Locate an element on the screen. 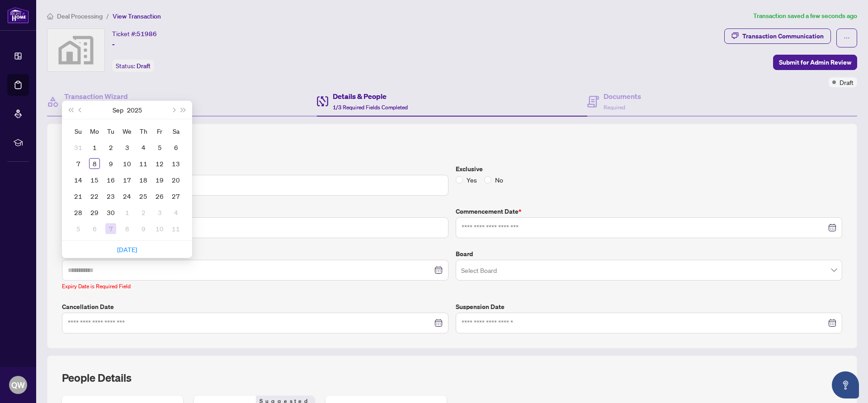 This screenshot has height=403, width=868. td: 2025-09-28 is located at coordinates (78, 212).